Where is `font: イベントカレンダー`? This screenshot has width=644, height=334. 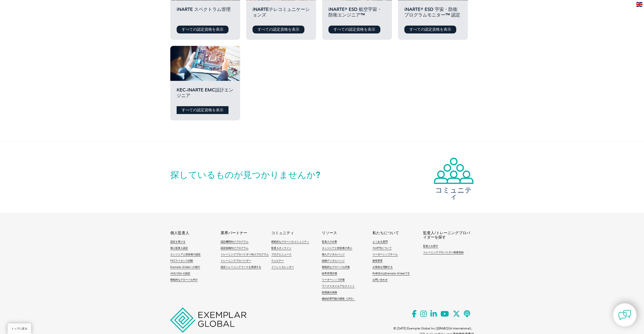
font: イベントカレンダー is located at coordinates (283, 267).